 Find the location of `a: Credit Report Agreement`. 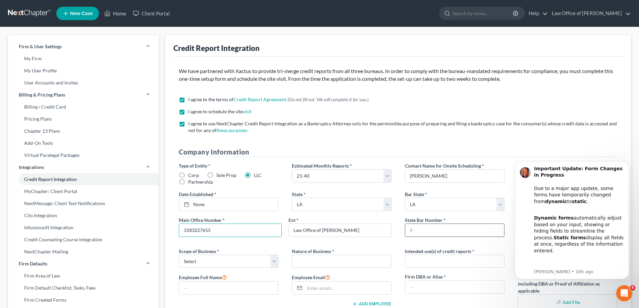

a: Credit Report Agreement is located at coordinates (260, 99).